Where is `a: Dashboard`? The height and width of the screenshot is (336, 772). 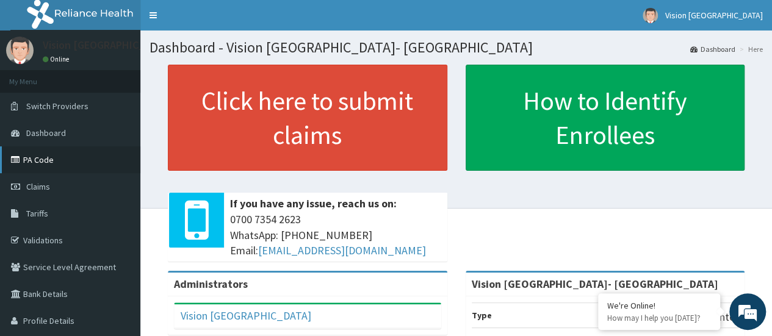 a: Dashboard is located at coordinates (713, 49).